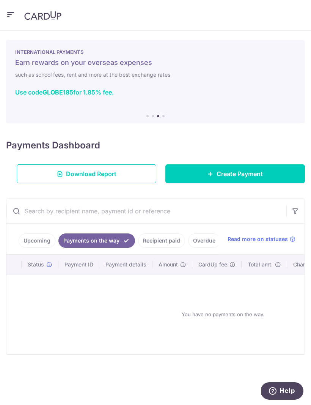 This screenshot has width=311, height=405. Describe the element at coordinates (258, 239) in the screenshot. I see `span: Read more on statuses` at that location.